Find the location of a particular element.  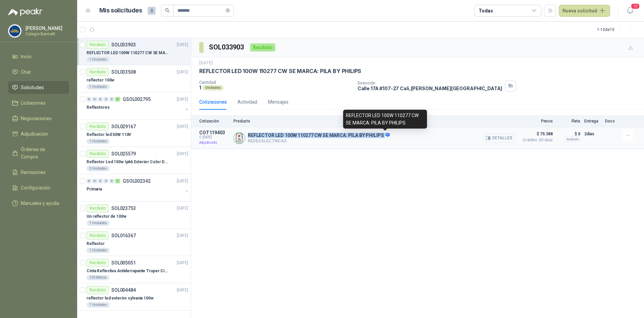

span: search is located at coordinates (168, 11).